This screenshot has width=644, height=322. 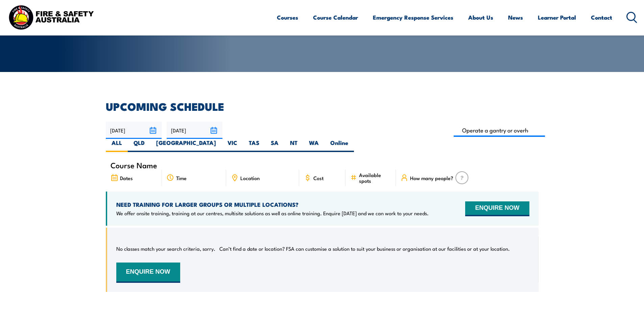 I want to click on span: Time, so click(x=181, y=178).